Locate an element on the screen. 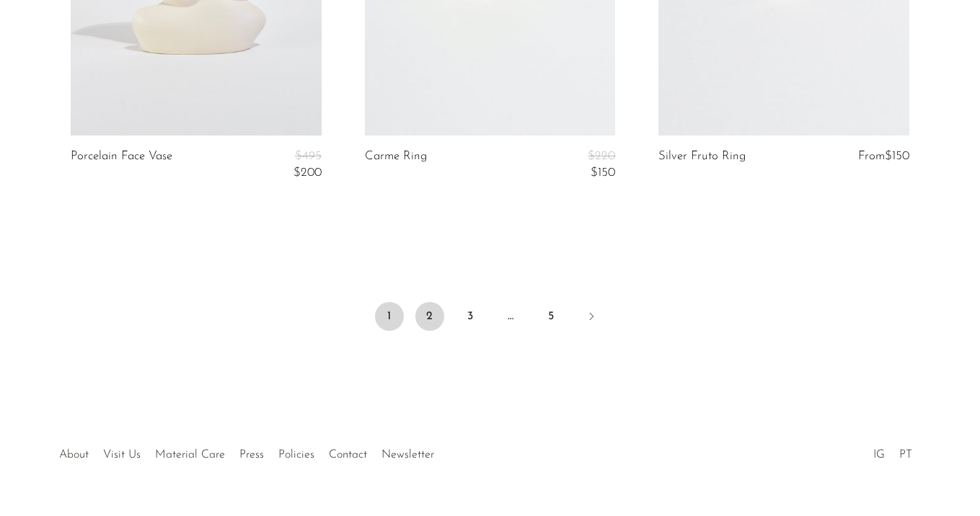  a: Contact is located at coordinates (348, 455).